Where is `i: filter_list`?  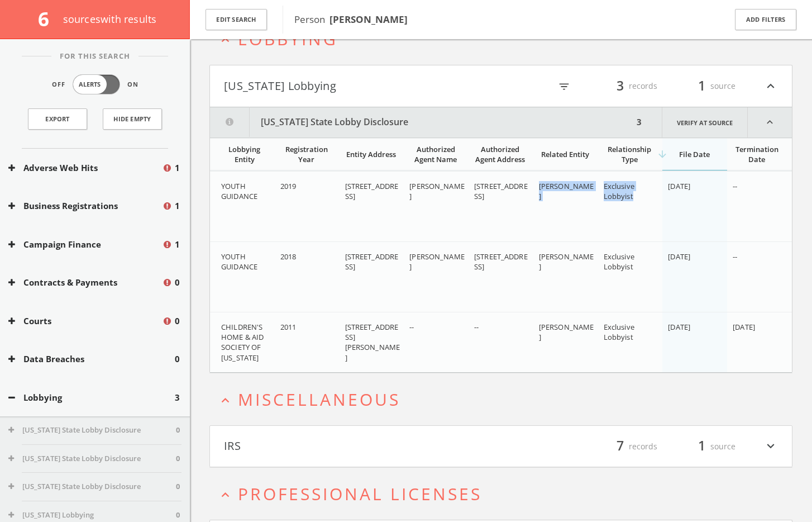
i: filter_list is located at coordinates (564, 87).